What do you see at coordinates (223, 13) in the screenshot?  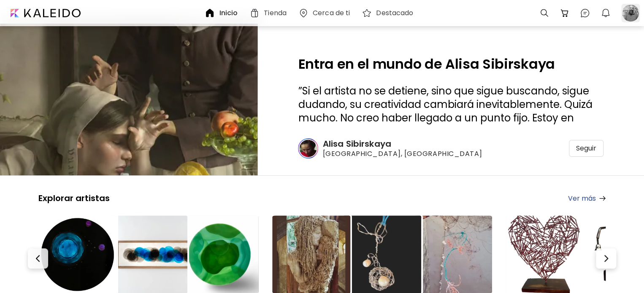 I see `a: Inicio` at bounding box center [223, 13].